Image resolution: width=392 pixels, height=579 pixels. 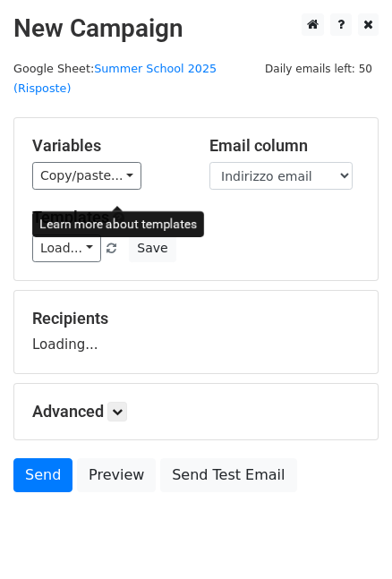 I want to click on a: Copy/paste..., so click(x=86, y=176).